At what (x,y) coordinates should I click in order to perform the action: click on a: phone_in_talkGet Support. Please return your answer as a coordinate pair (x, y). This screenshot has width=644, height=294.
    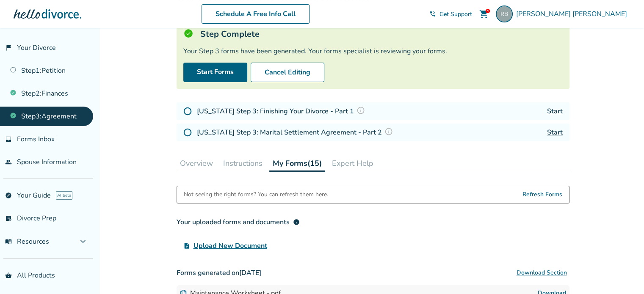
    Looking at the image, I should click on (451, 14).